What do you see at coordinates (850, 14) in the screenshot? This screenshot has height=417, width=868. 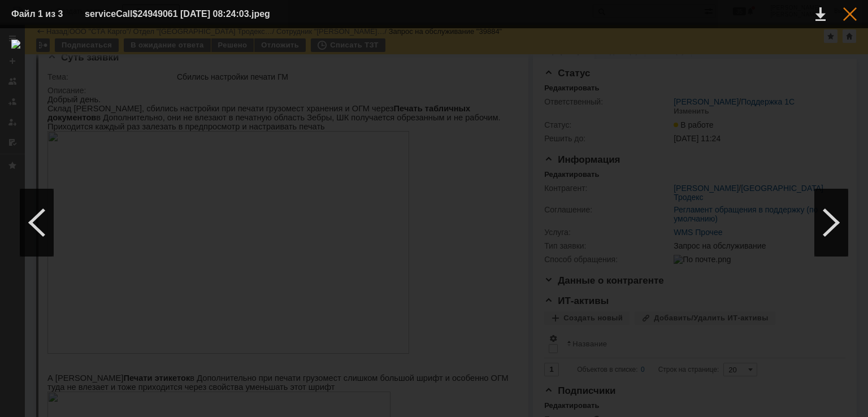 I see `div: Закрыть окно (Esc)` at bounding box center [850, 14].